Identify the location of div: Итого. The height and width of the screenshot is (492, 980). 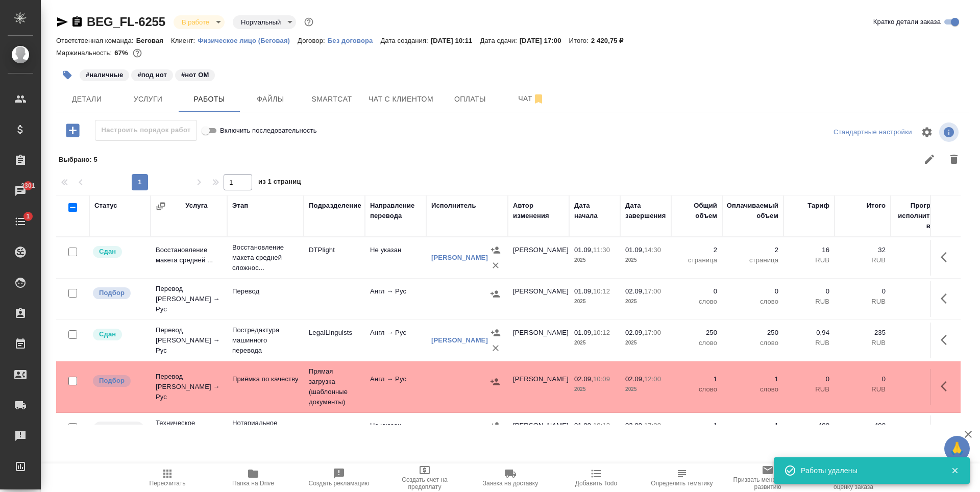
(875, 205).